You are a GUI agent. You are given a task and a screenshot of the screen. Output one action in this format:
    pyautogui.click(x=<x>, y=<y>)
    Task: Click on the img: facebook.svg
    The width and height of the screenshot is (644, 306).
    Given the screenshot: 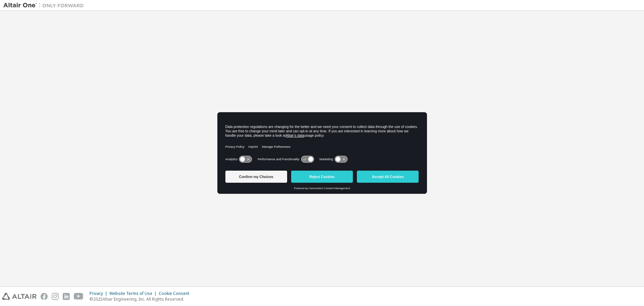 What is the action you would take?
    pyautogui.click(x=44, y=296)
    